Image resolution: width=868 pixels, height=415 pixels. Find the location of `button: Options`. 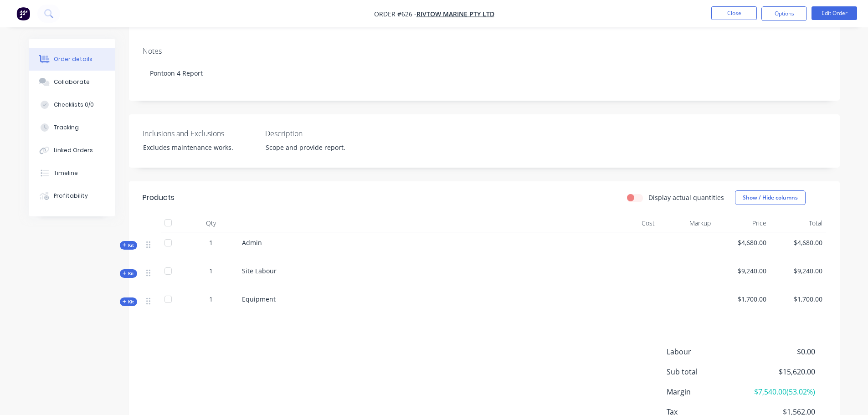

button: Options is located at coordinates (784, 14).